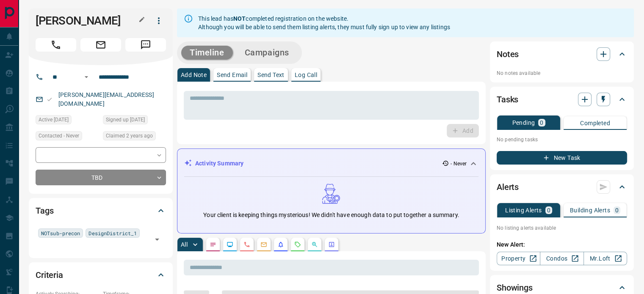 Image resolution: width=644 pixels, height=294 pixels. I want to click on span: Claimed 2 years ago, so click(129, 136).